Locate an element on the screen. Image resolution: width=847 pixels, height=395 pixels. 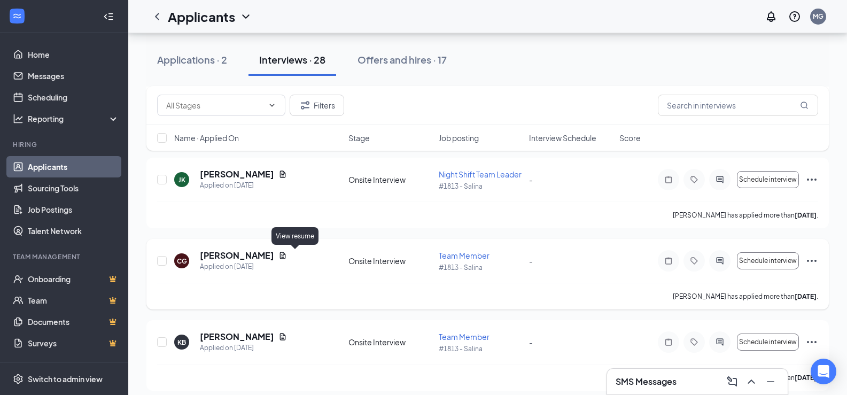
svg: WorkstreamLogo is located at coordinates (17, 16).